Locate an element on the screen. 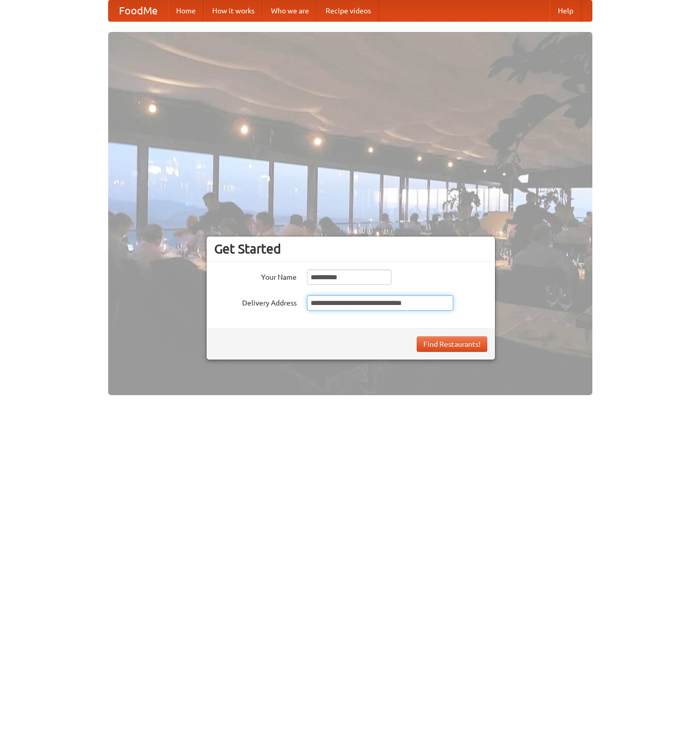 This screenshot has height=729, width=700. a: Who we are is located at coordinates (290, 11).